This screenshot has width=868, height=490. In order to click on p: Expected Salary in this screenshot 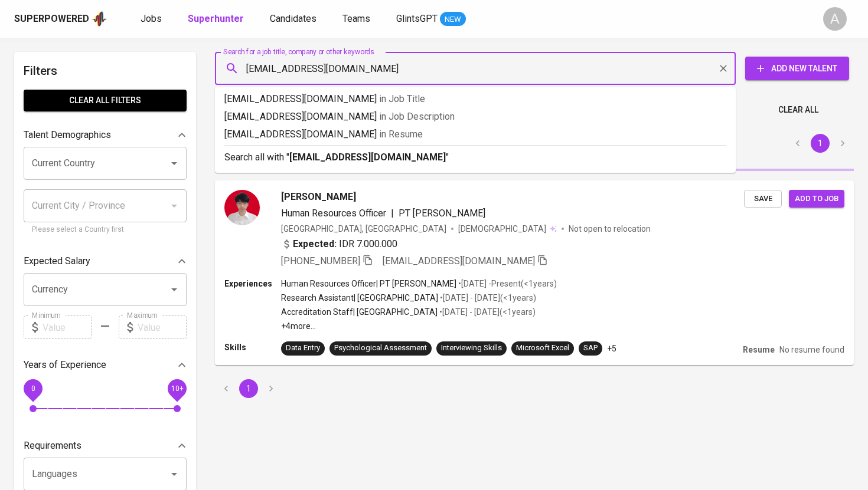, I will do `click(56, 262)`.